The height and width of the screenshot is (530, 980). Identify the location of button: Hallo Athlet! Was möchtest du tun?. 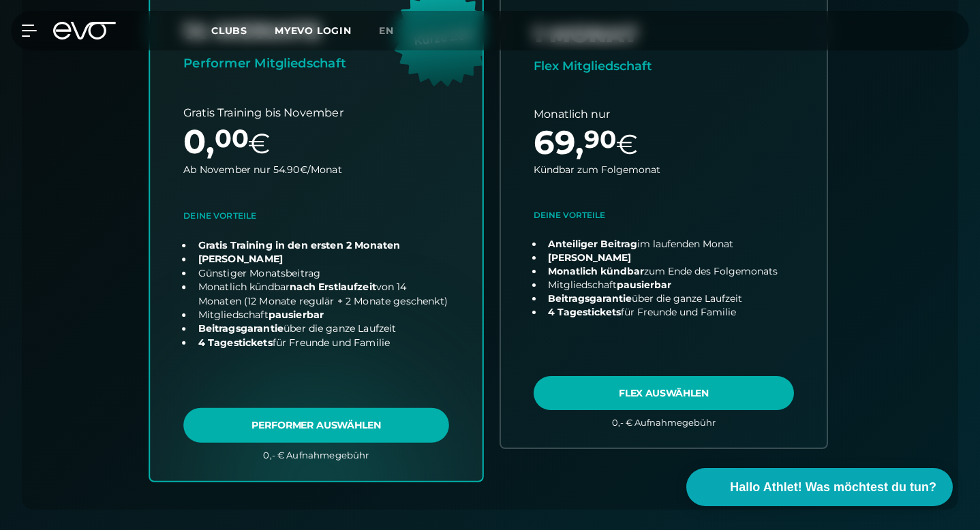
(819, 487).